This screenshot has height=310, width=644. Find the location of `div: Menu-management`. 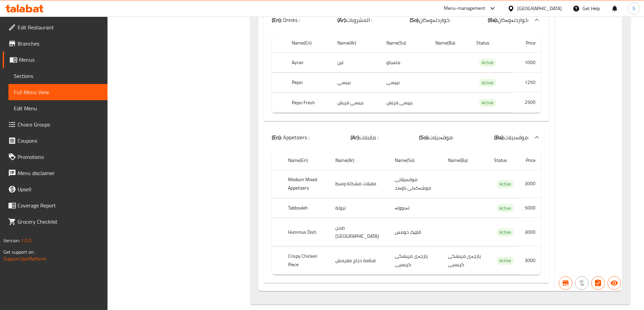

div: Menu-management is located at coordinates (465, 8).